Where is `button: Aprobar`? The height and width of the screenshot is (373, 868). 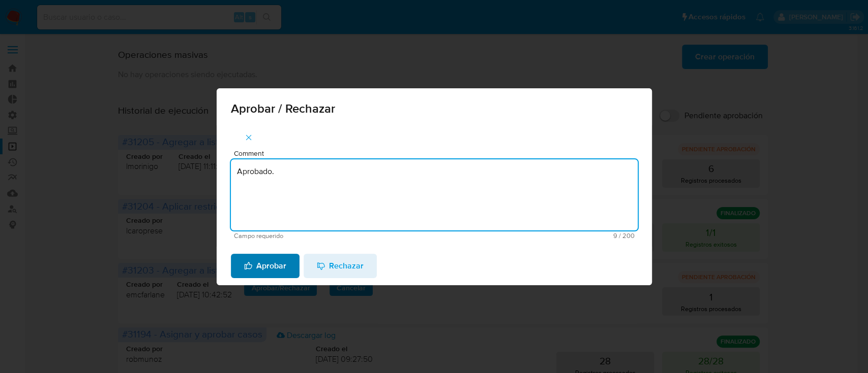 button: Aprobar is located at coordinates (265, 266).